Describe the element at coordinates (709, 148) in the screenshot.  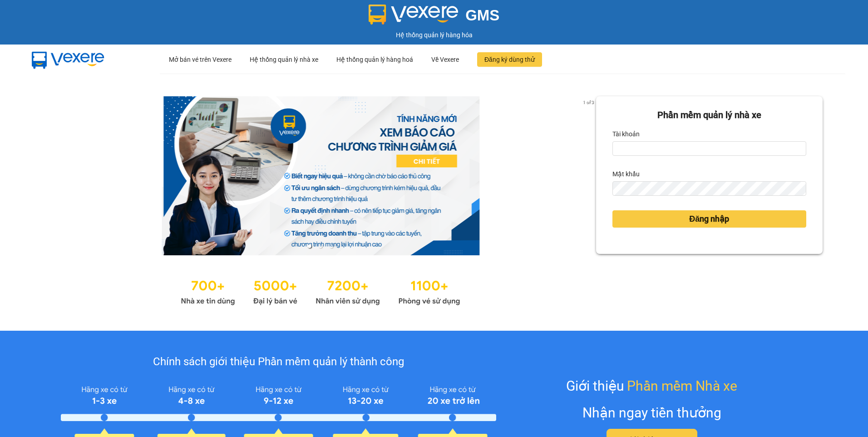
I see `input: Tài khoản` at that location.